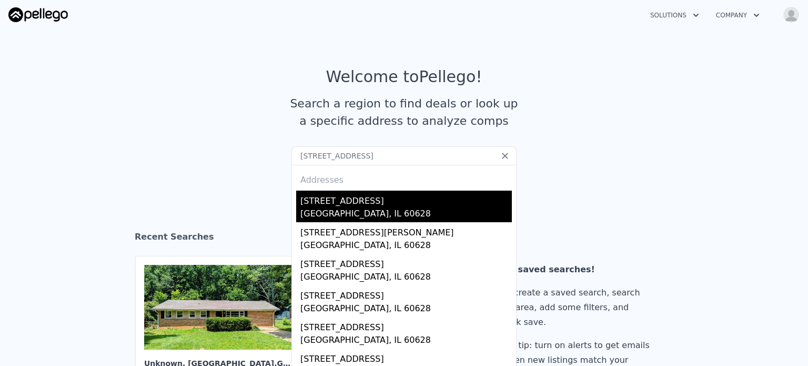 Image resolution: width=808 pixels, height=366 pixels. What do you see at coordinates (38, 15) in the screenshot?
I see `img: Pellego` at bounding box center [38, 15].